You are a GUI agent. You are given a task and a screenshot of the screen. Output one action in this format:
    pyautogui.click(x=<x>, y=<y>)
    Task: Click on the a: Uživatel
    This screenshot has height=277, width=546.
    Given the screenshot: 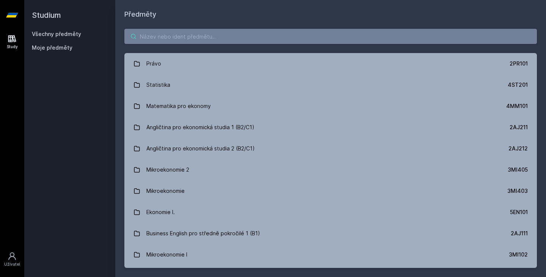 What is the action you would take?
    pyautogui.click(x=12, y=259)
    